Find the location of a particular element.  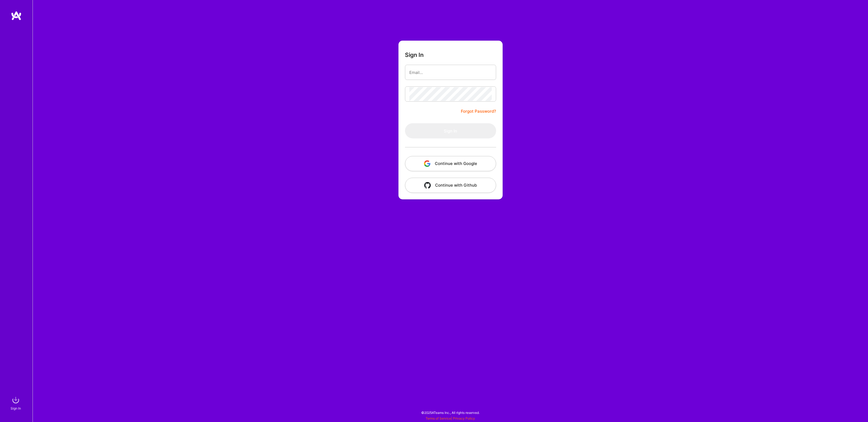

button: Sign In is located at coordinates (450, 131).